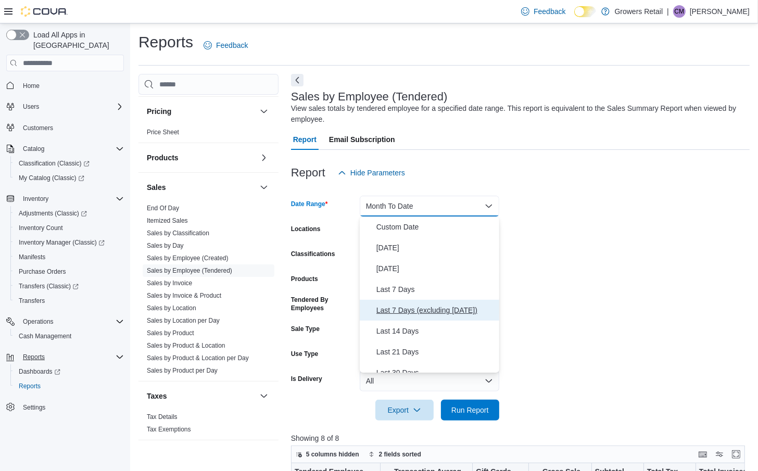 This screenshot has height=471, width=758. Describe the element at coordinates (69, 257) in the screenshot. I see `button: Manifests` at that location.